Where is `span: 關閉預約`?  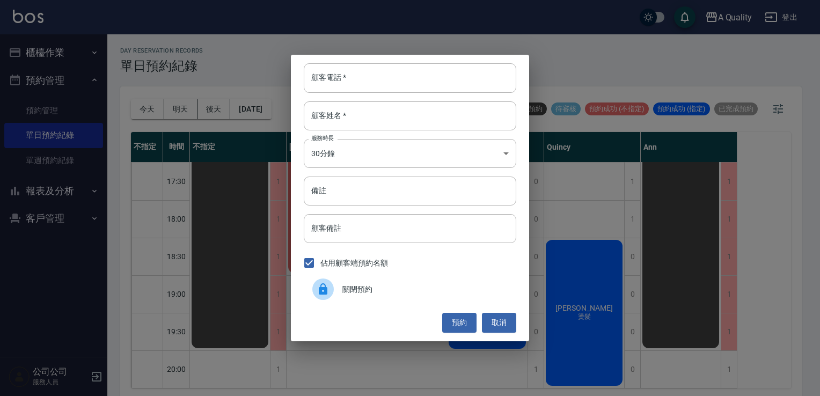
span: 關閉預約 is located at coordinates (425, 289).